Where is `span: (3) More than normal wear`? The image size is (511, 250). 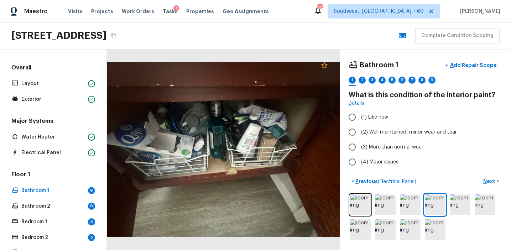
span: (3) More than normal wear is located at coordinates (392, 147).